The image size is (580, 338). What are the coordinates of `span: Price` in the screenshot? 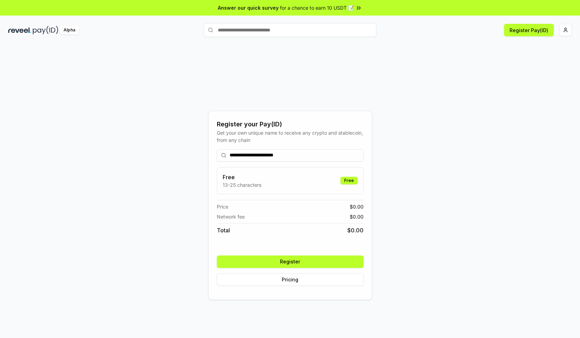 It's located at (222, 207).